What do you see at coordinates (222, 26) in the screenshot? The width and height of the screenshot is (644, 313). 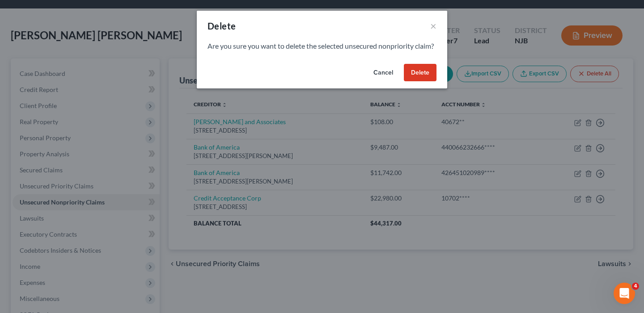 I see `div: Delete` at bounding box center [222, 26].